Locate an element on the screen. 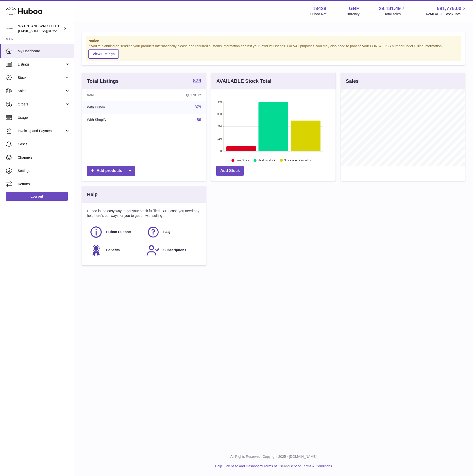 Image resolution: width=473 pixels, height=476 pixels. a: Service Terms & Conditions is located at coordinates (311, 466).